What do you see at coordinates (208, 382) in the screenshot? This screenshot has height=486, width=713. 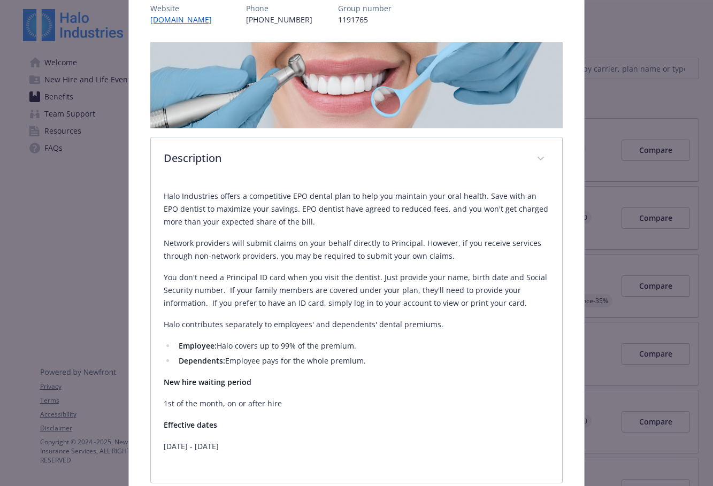 I see `strong: New hire waiting period` at bounding box center [208, 382].